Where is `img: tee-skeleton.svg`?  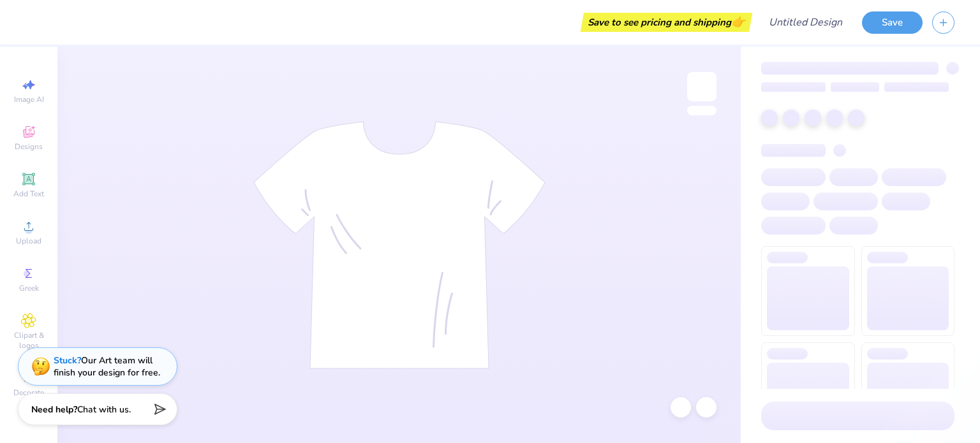 img: tee-skeleton.svg is located at coordinates (400, 245).